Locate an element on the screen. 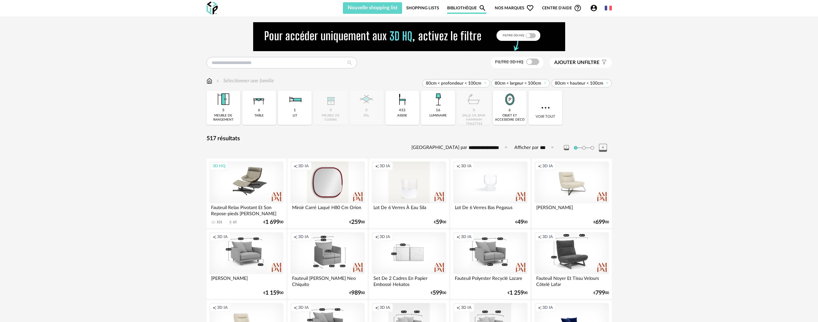 The height and width of the screenshot is (322, 818). div: luminaire is located at coordinates (438, 116).